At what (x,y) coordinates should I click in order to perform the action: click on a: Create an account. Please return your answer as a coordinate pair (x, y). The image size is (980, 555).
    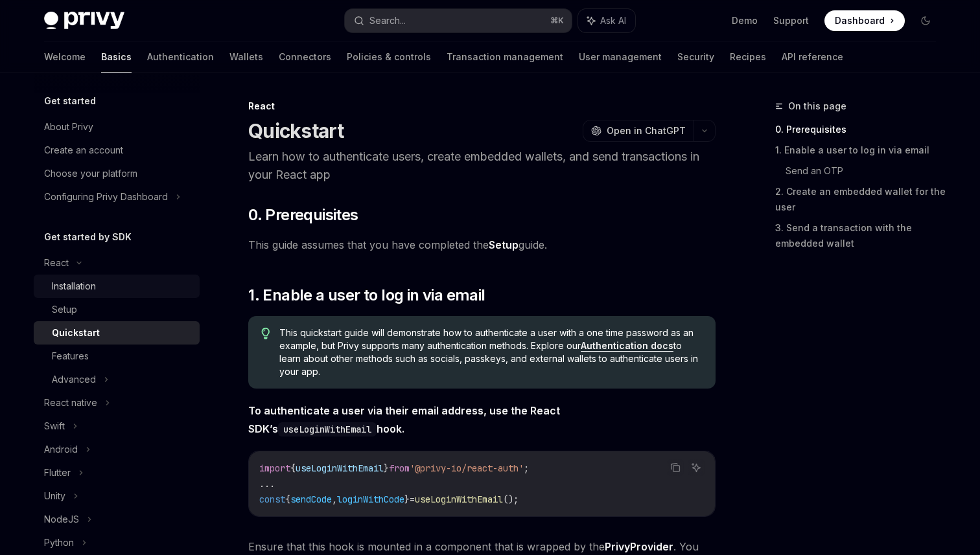
    Looking at the image, I should click on (117, 150).